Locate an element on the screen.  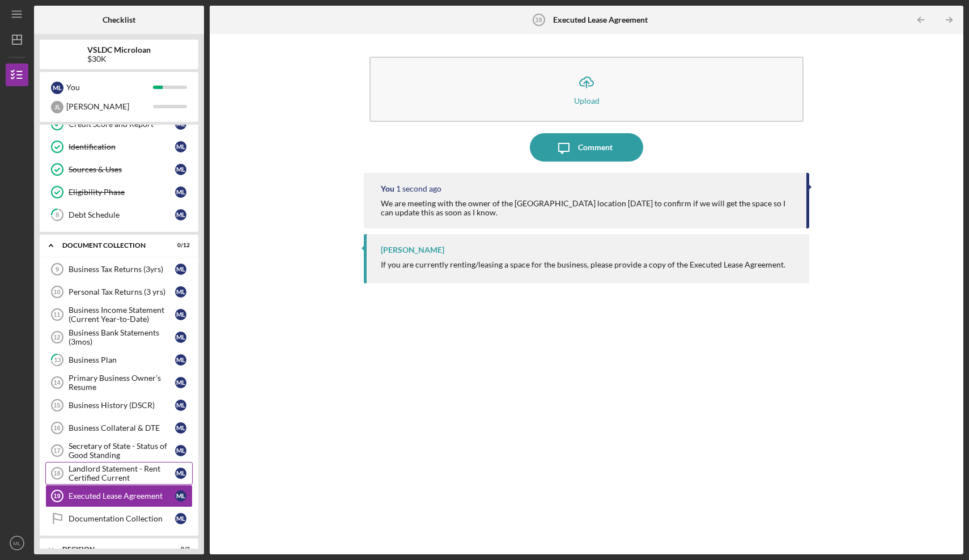
div: Personal Tax Returns (3 yrs) is located at coordinates (122, 291).